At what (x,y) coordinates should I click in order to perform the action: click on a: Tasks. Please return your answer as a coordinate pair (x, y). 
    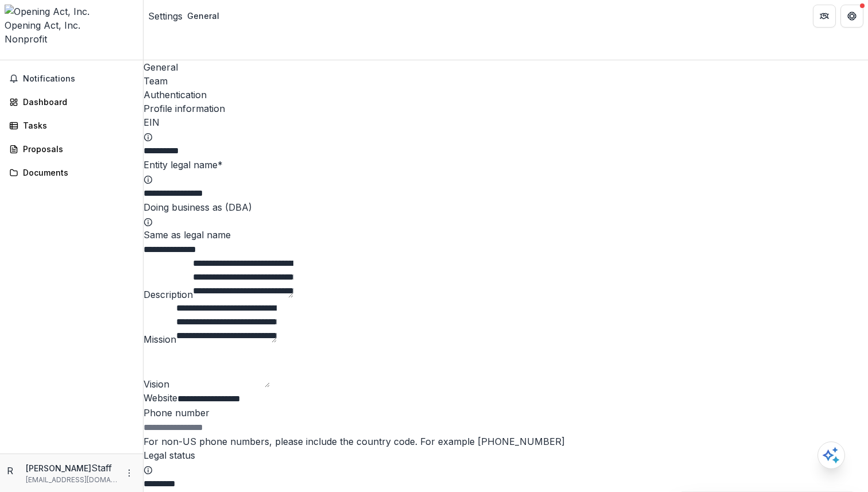
    Looking at the image, I should click on (72, 125).